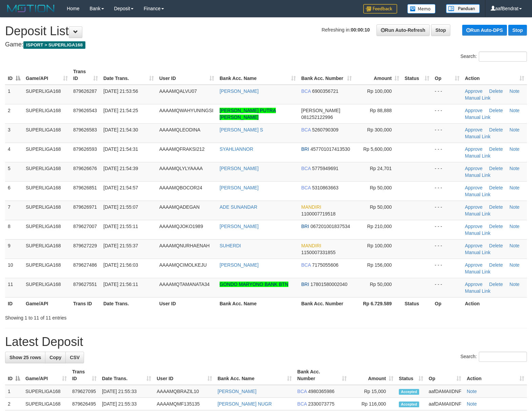 This screenshot has height=411, width=532. What do you see at coordinates (379, 226) in the screenshot?
I see `span: Rp 210,000` at bounding box center [379, 226].